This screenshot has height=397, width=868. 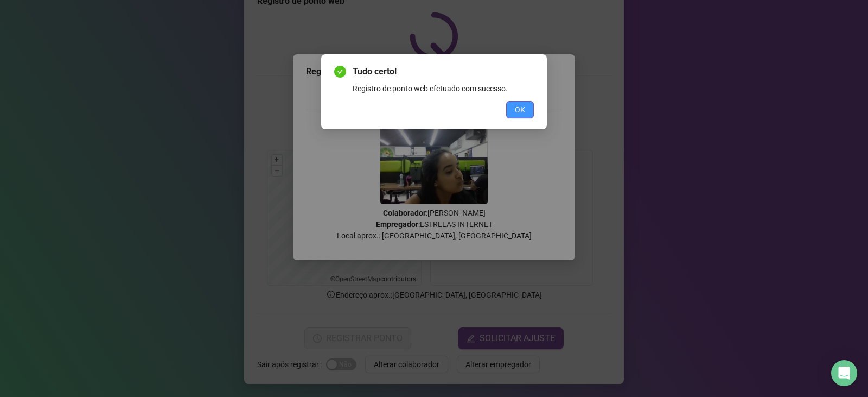 What do you see at coordinates (340, 71) in the screenshot?
I see `span: check-circle` at bounding box center [340, 71].